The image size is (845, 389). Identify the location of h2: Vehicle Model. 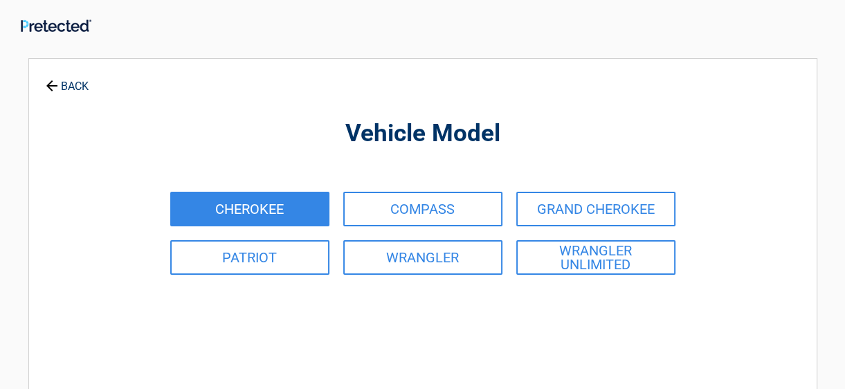
(423, 134).